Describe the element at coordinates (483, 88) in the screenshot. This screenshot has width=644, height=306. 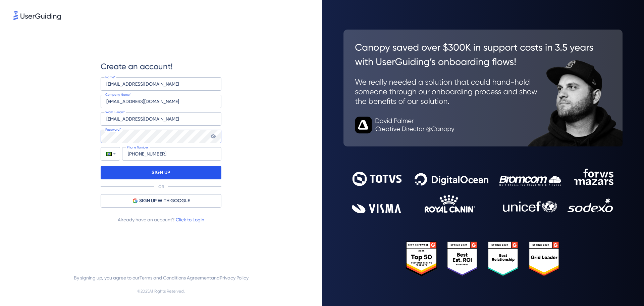
I see `img: 26c0aa7c25a843aed4baddd2b5e0fa68.svg` at that location.